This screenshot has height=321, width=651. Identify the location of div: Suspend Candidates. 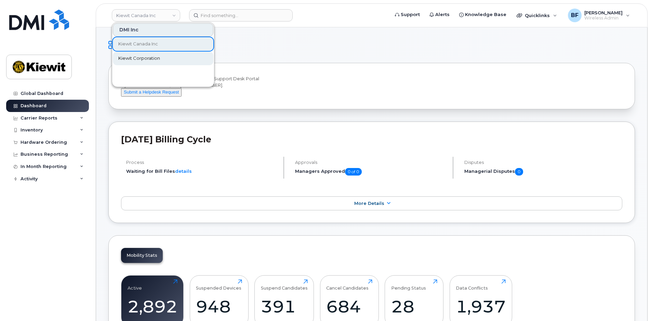
(284, 285).